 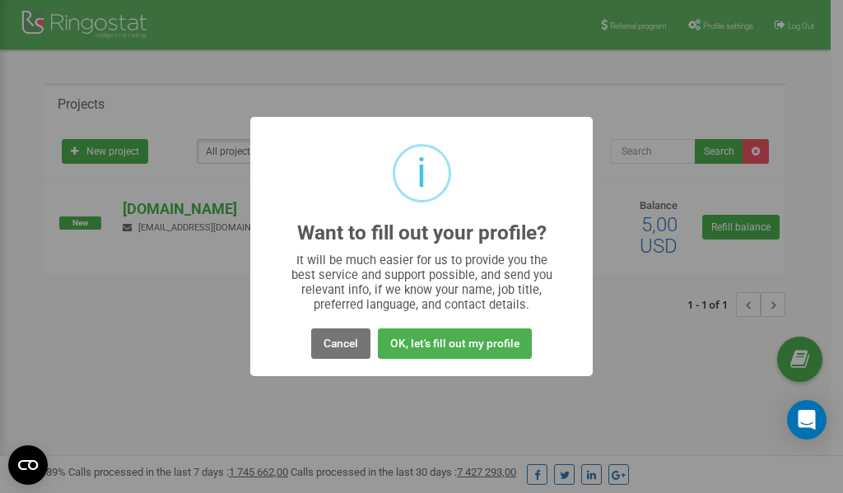 What do you see at coordinates (806, 420) in the screenshot?
I see `div: Open Intercom Messenger` at bounding box center [806, 420].